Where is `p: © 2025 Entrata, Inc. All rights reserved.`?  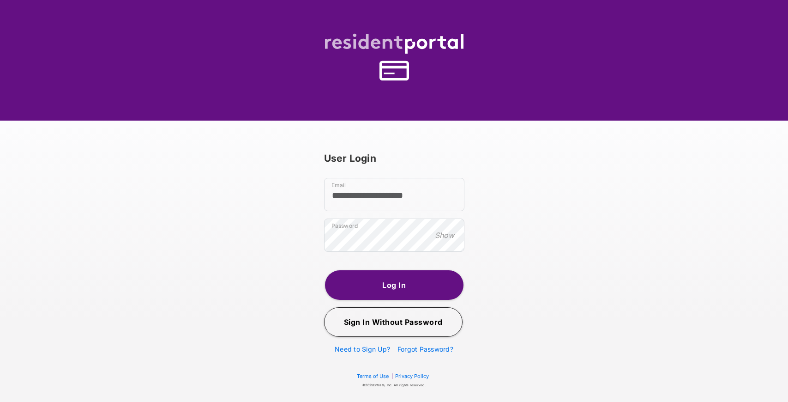
p: © 2025 Entrata, Inc. All rights reserved. is located at coordinates (394, 385).